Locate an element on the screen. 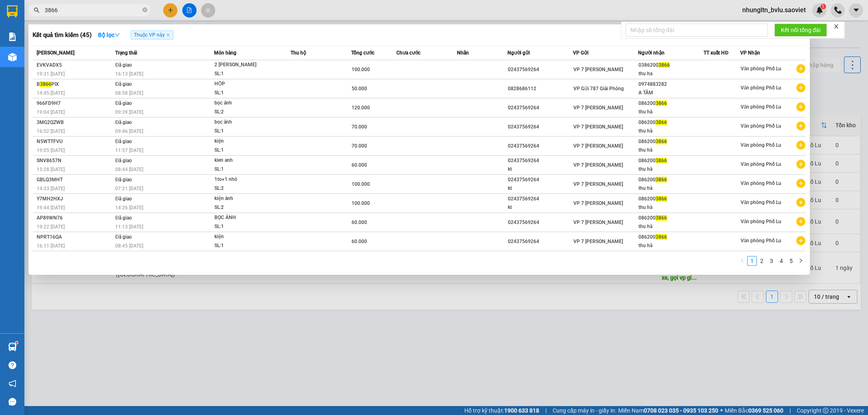 The height and width of the screenshot is (415, 868). span: notification is located at coordinates (12, 384).